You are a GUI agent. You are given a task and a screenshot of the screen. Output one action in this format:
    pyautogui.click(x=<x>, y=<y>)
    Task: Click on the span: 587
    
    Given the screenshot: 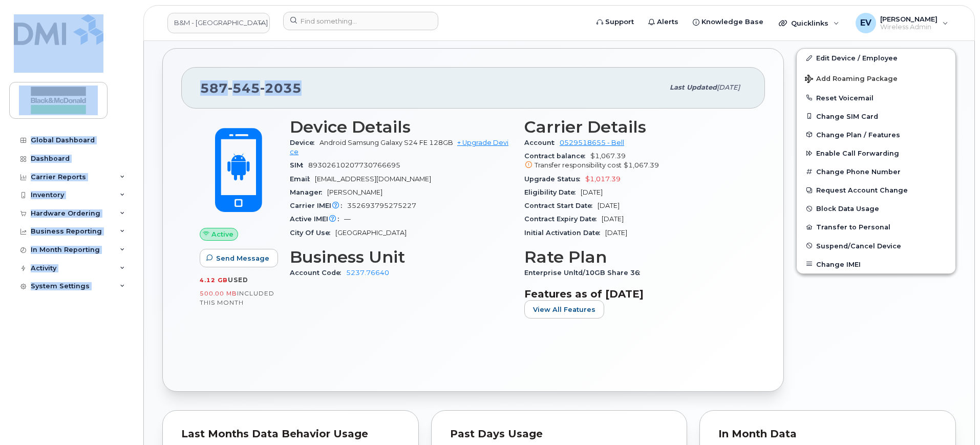 What is the action you would take?
    pyautogui.click(x=251, y=88)
    